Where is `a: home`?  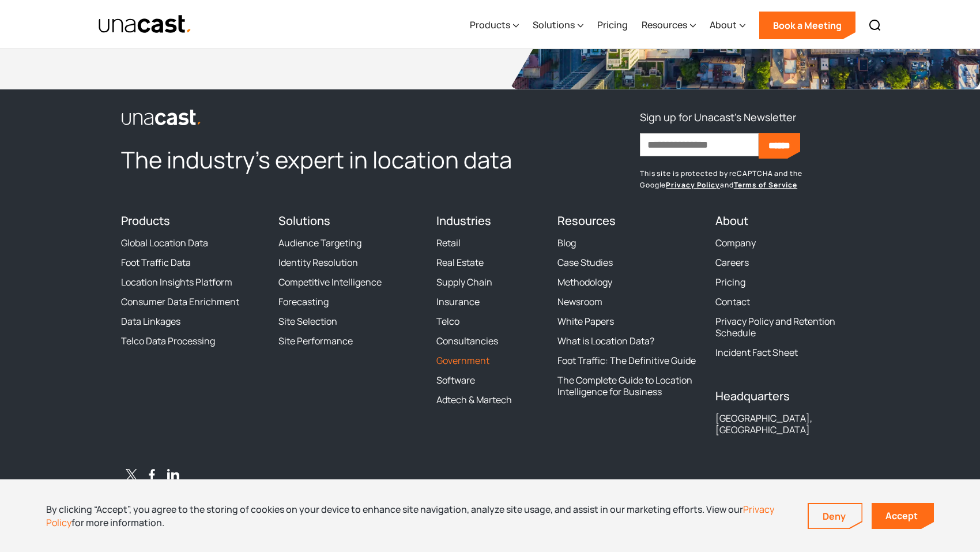 a: home is located at coordinates (145, 24).